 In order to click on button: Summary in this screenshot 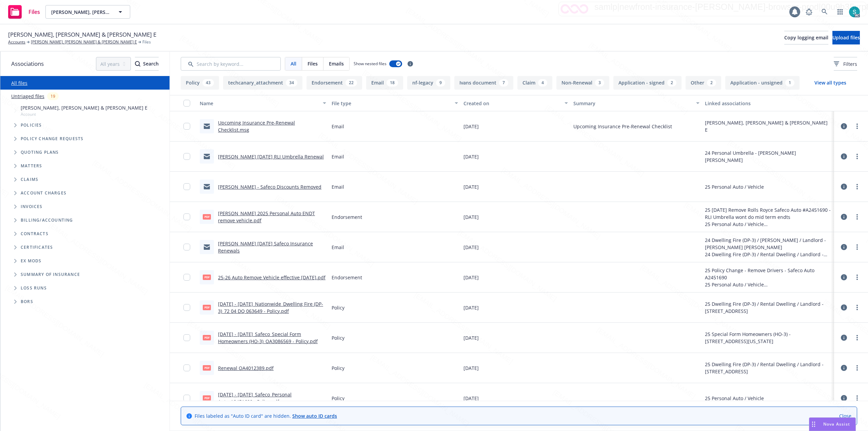, I will do `click(636, 103)`.